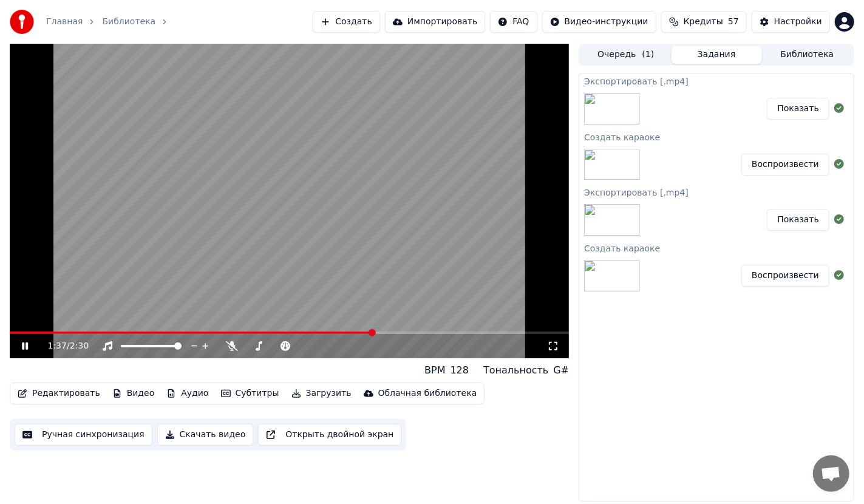 The width and height of the screenshot is (864, 504). Describe the element at coordinates (321, 393) in the screenshot. I see `button: Загрузить` at that location.